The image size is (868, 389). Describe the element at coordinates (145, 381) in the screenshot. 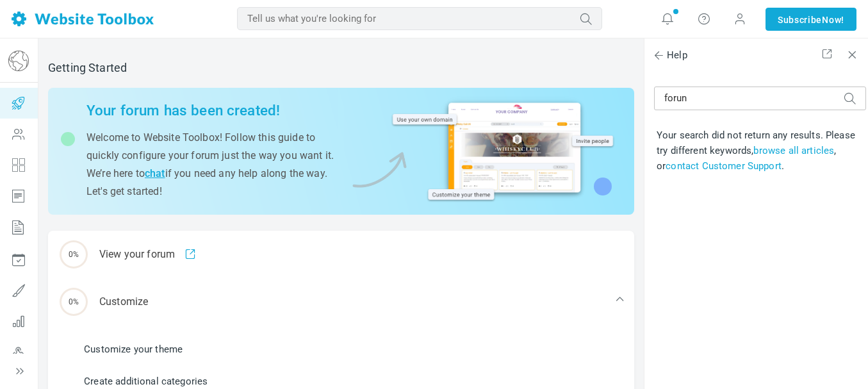

I see `a: Create additional categories` at that location.